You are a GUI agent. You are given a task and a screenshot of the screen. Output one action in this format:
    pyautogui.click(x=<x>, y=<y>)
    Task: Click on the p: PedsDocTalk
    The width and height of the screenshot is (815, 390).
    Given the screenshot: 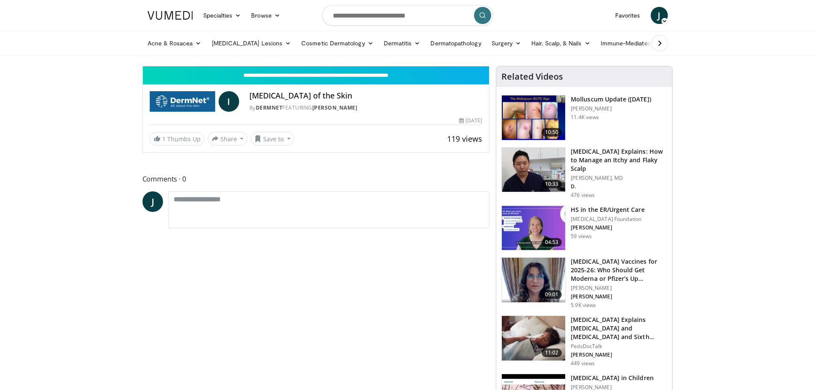 What is the action you would take?
    pyautogui.click(x=618, y=346)
    